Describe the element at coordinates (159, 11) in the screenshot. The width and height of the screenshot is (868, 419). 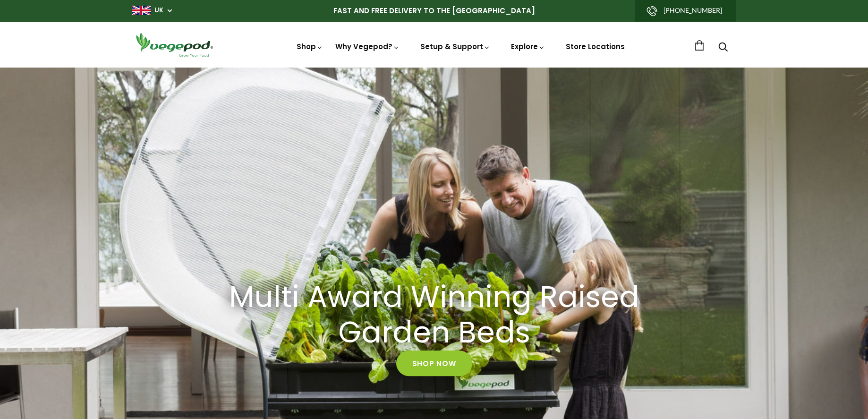
I see `a: UK` at that location.